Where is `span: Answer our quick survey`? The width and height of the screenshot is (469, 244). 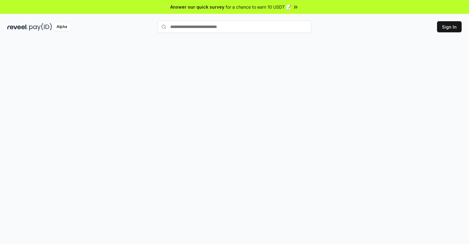
span: Answer our quick survey is located at coordinates (197, 7).